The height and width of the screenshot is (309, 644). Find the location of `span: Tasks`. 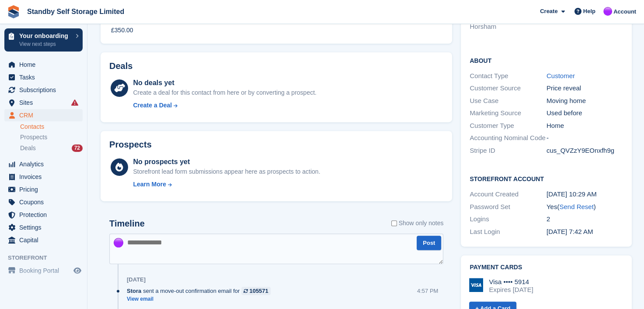

span: Tasks is located at coordinates (46, 78).